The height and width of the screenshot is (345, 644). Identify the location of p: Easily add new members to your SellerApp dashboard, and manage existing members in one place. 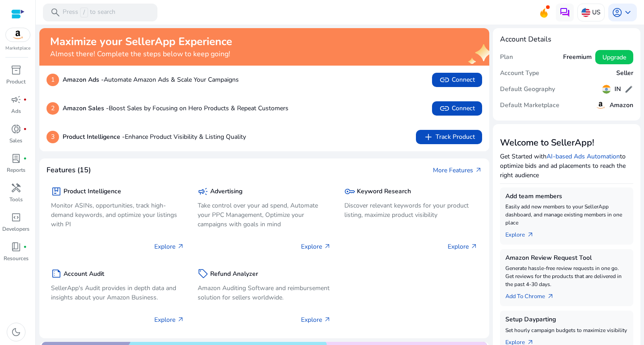
(566, 215).